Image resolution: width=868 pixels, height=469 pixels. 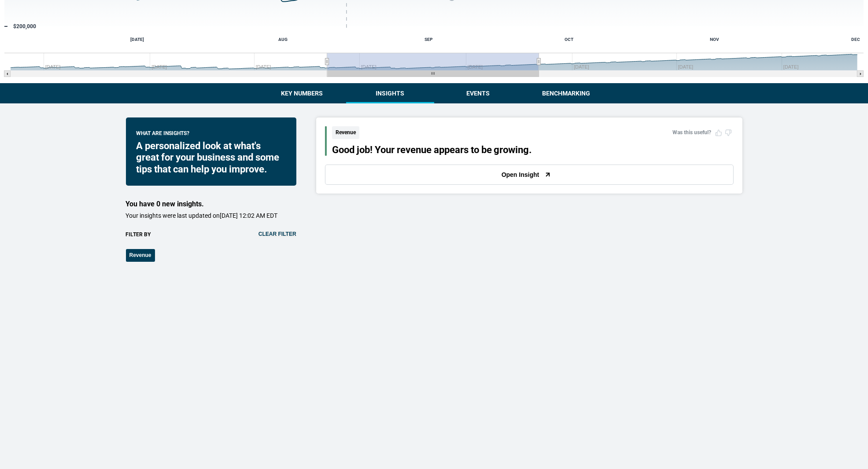 I want to click on span: Revenue, so click(x=345, y=132).